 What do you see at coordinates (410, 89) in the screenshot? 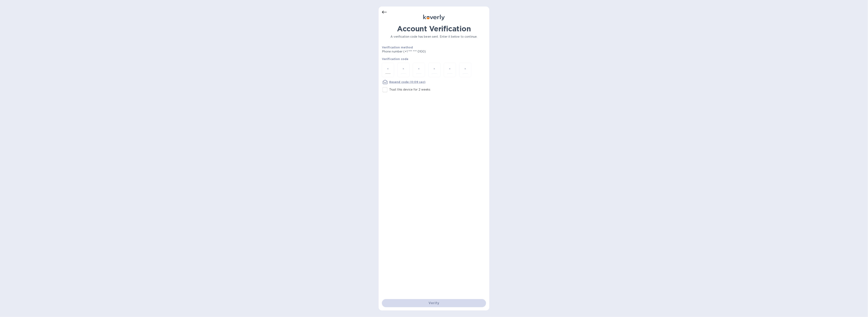
I see `p: Trust this device for 2 weeks` at bounding box center [410, 89].